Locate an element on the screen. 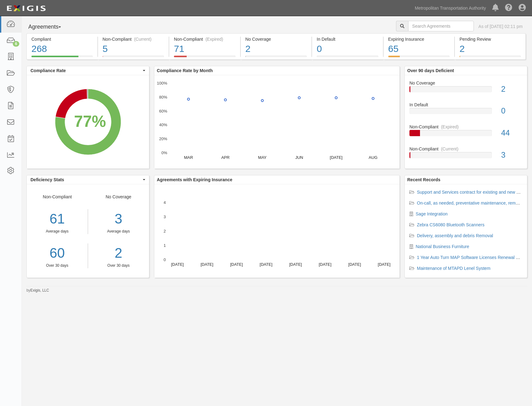 The image size is (532, 406). b: Agreements with Expiring Insurance is located at coordinates (195, 180).